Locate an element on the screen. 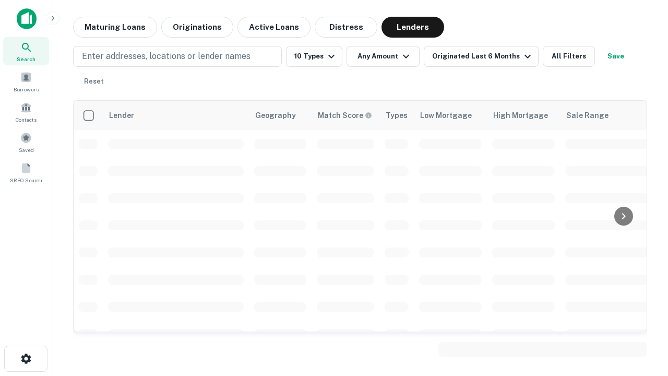 The height and width of the screenshot is (376, 668). div: Types is located at coordinates (397, 115).